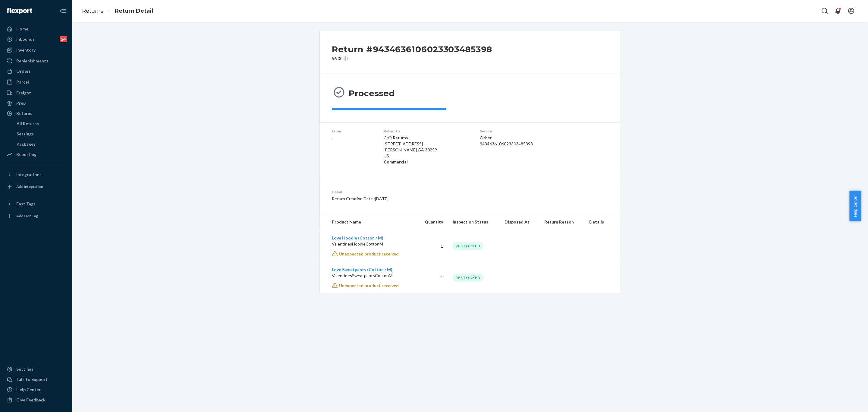 The height and width of the screenshot is (412, 868). What do you see at coordinates (26, 145) in the screenshot?
I see `div: Packages` at bounding box center [26, 145].